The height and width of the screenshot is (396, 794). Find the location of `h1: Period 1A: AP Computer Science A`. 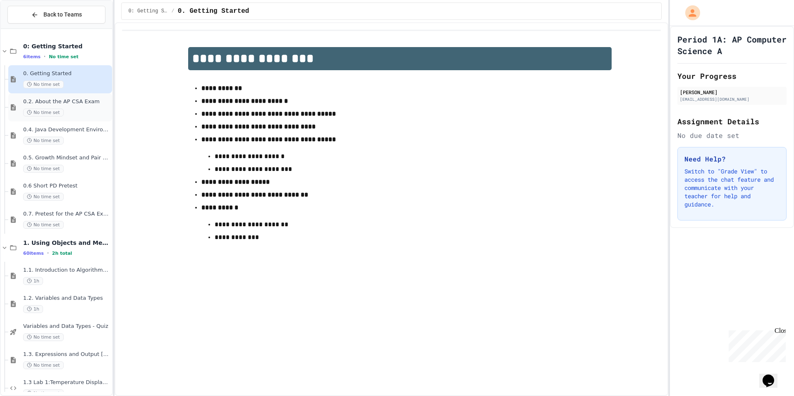

h1: Period 1A: AP Computer Science A is located at coordinates (732, 45).